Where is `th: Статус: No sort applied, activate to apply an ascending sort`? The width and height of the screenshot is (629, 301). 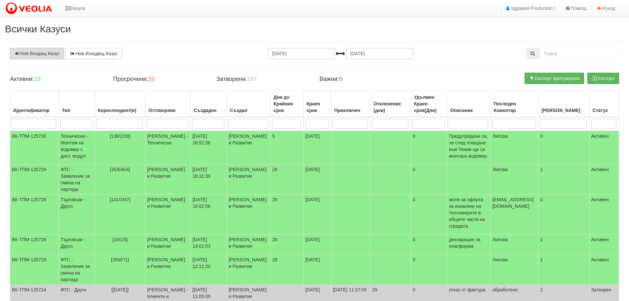 th: Статус: No sort applied, activate to apply an ascending sort is located at coordinates (604, 104).